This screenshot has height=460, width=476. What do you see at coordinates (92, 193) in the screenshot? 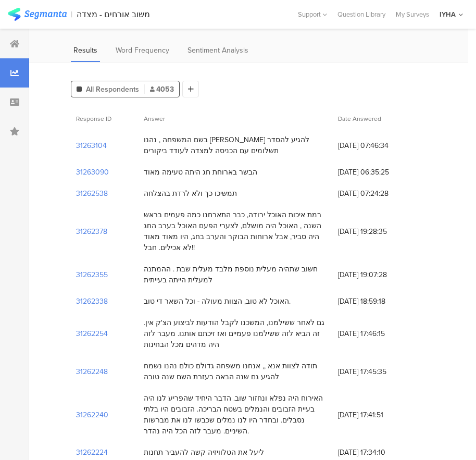
I see `section: 31262538` at bounding box center [92, 193].